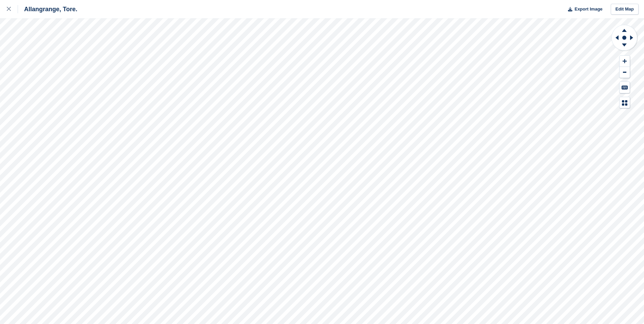 The width and height of the screenshot is (644, 324). Describe the element at coordinates (625, 9) in the screenshot. I see `a: Edit Map` at that location.